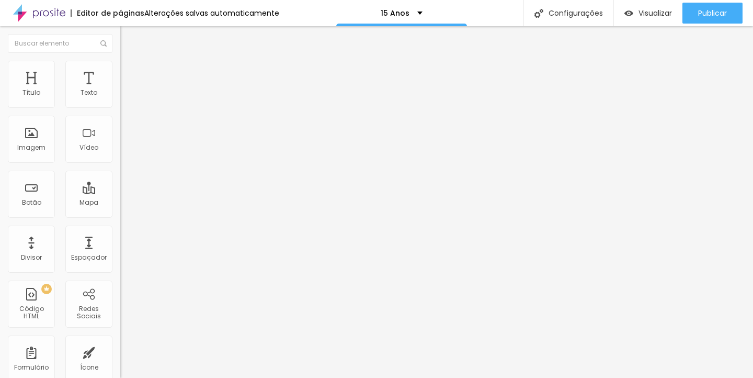 The image size is (753, 378). Describe the element at coordinates (629, 13) in the screenshot. I see `img: view-1.svg` at that location.